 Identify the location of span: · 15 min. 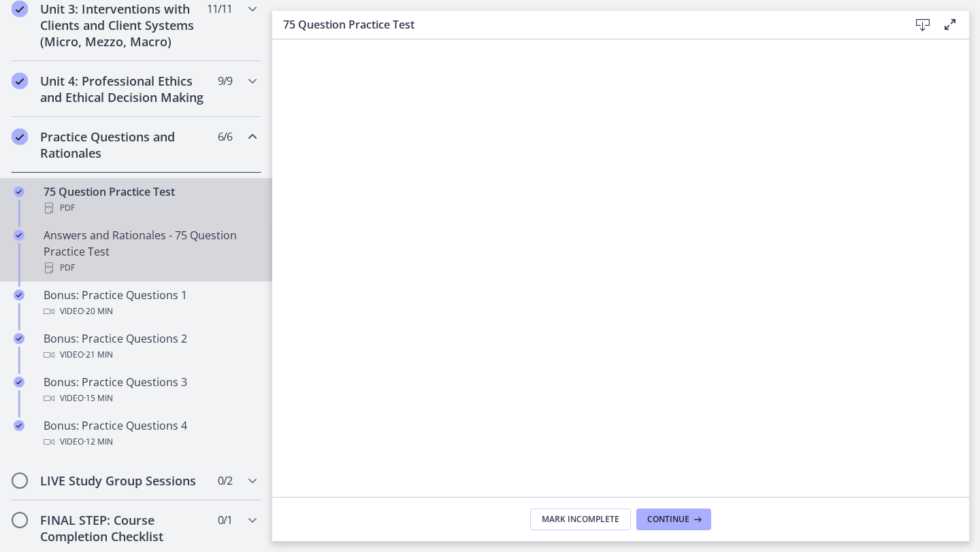
(98, 399).